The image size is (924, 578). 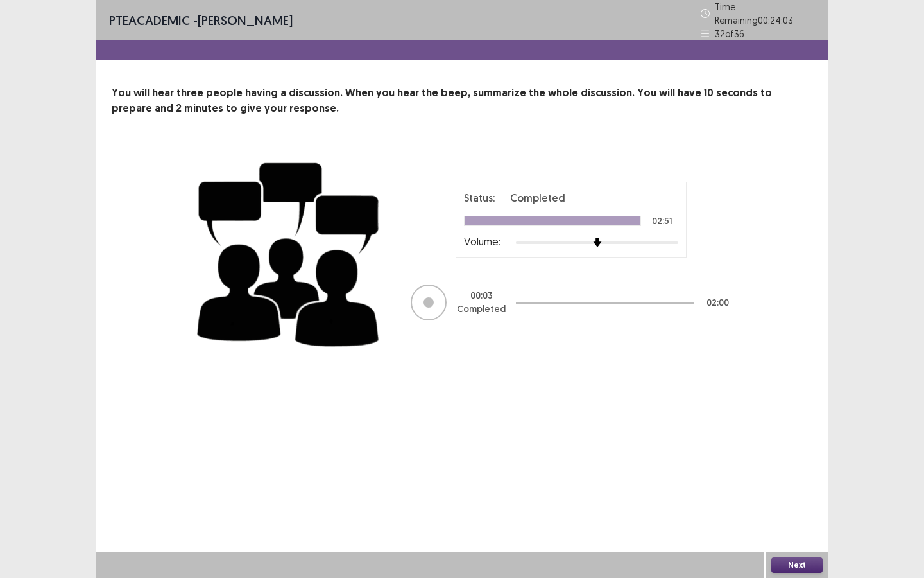 What do you see at coordinates (462, 101) in the screenshot?
I see `p: You will hear three people having a discussion. When you hear the beep, summarize the whole discu...` at bounding box center [462, 101].